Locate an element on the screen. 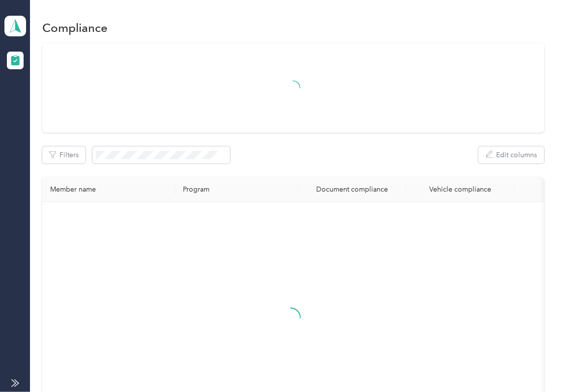 This screenshot has height=392, width=561. th: Program is located at coordinates (236, 190).